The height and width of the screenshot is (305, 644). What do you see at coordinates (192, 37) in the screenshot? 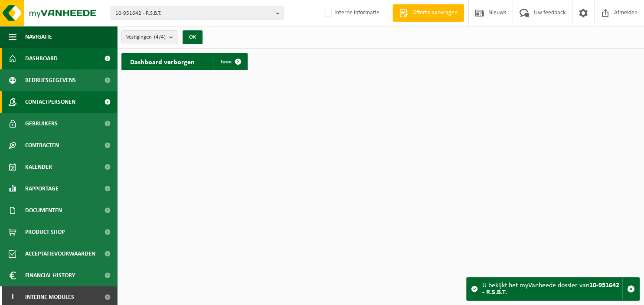
I see `button: OK` at bounding box center [192, 37].